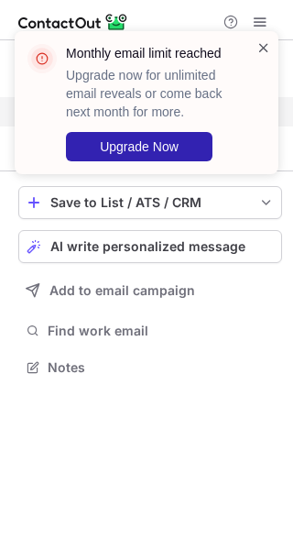 This screenshot has width=293, height=550. What do you see at coordinates (150, 53) in the screenshot?
I see `header: Monthly email limit reached` at bounding box center [150, 53].